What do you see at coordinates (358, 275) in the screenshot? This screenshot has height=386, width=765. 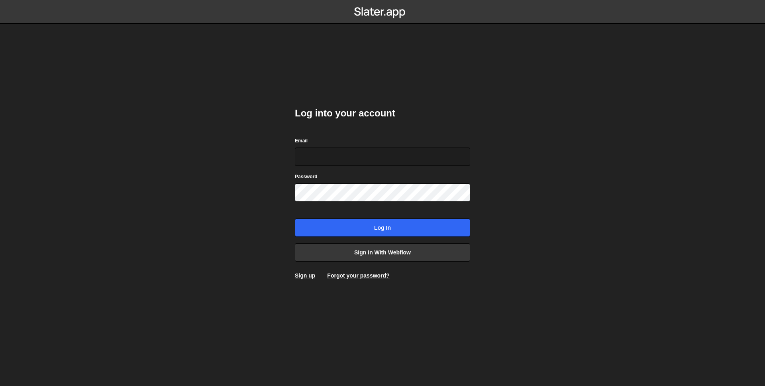 I see `a: Forgot your password?` at bounding box center [358, 275].